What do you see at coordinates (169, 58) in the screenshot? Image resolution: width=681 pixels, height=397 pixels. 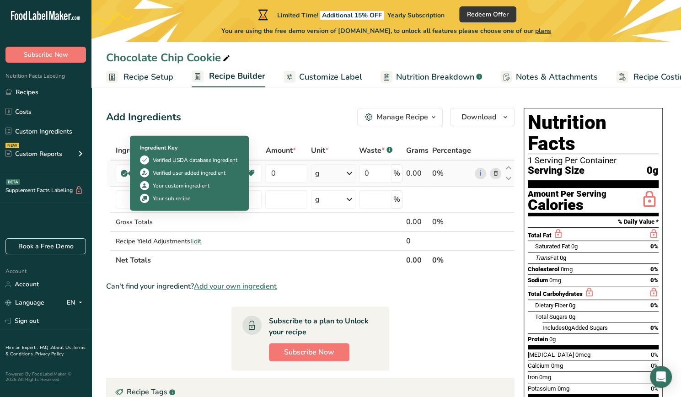 I see `div: Chocolate Chip Cookie` at bounding box center [169, 58].